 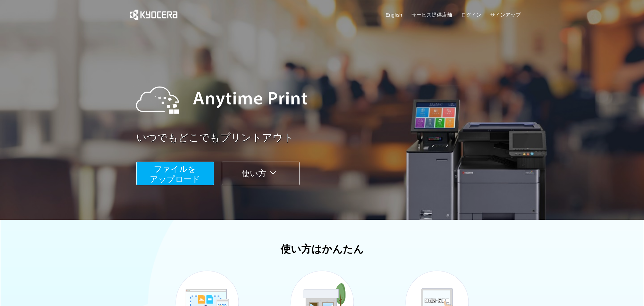 What do you see at coordinates (175, 174) in the screenshot?
I see `span: ファイルを ​​アップロード` at bounding box center [175, 174].